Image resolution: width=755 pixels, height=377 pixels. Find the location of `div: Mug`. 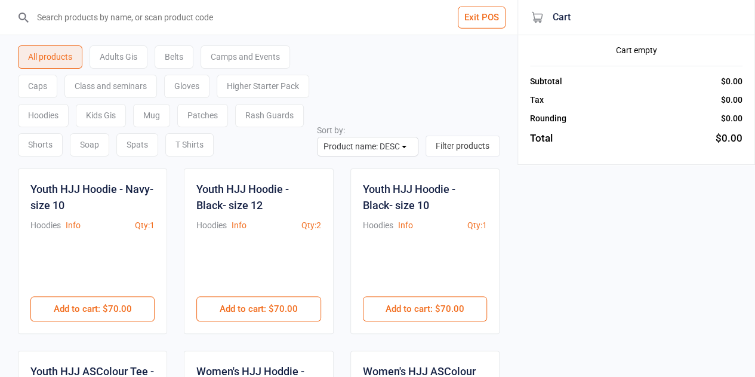

div: Mug is located at coordinates (152, 115).